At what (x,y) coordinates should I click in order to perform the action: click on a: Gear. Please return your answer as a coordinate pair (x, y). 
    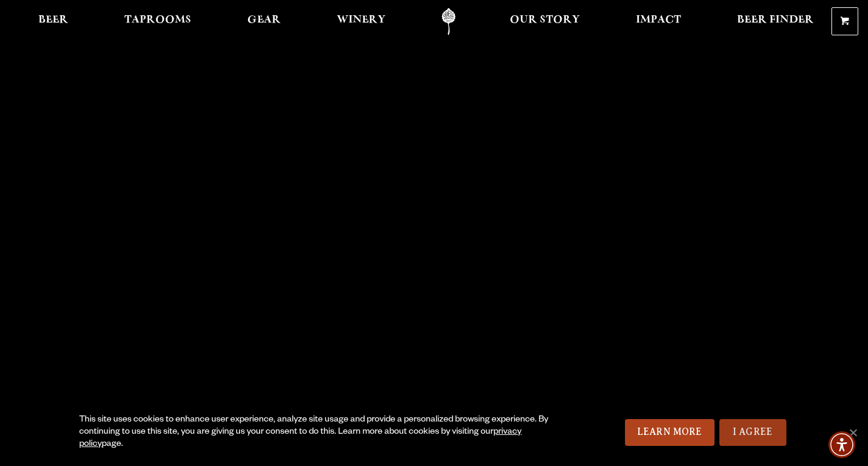
    Looking at the image, I should click on (264, 21).